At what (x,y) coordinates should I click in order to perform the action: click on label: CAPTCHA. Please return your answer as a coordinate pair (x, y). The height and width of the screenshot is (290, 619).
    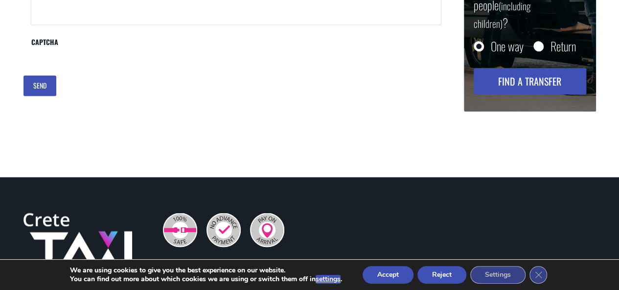
    Looking at the image, I should click on (45, 46).